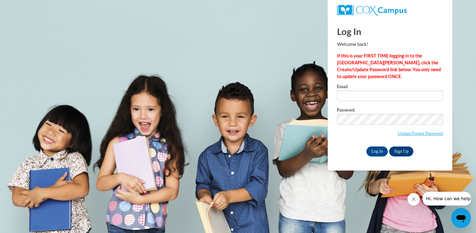 The image size is (476, 233). Describe the element at coordinates (420, 133) in the screenshot. I see `a: Update/Forgot Password` at that location.